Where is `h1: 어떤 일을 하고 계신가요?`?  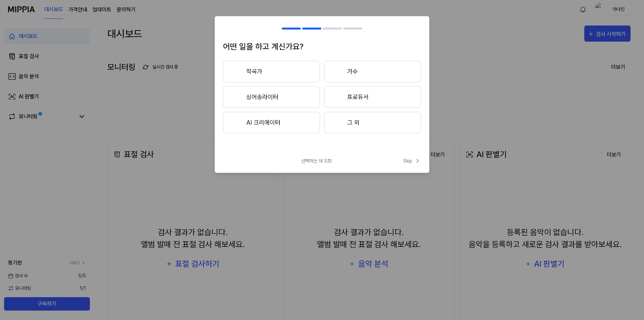 h1: 어떤 일을 하고 계신가요? is located at coordinates (322, 47).